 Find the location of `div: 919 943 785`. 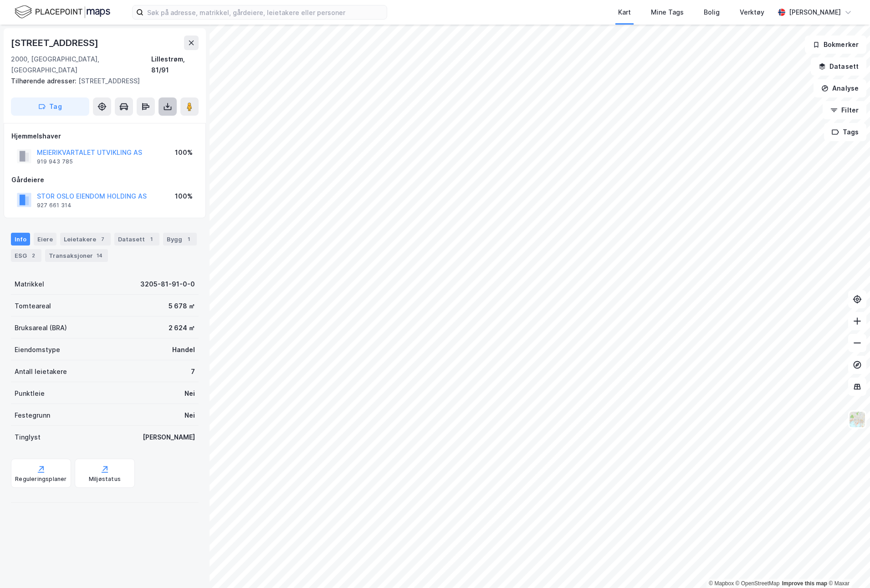

div: 919 943 785 is located at coordinates (55, 162).